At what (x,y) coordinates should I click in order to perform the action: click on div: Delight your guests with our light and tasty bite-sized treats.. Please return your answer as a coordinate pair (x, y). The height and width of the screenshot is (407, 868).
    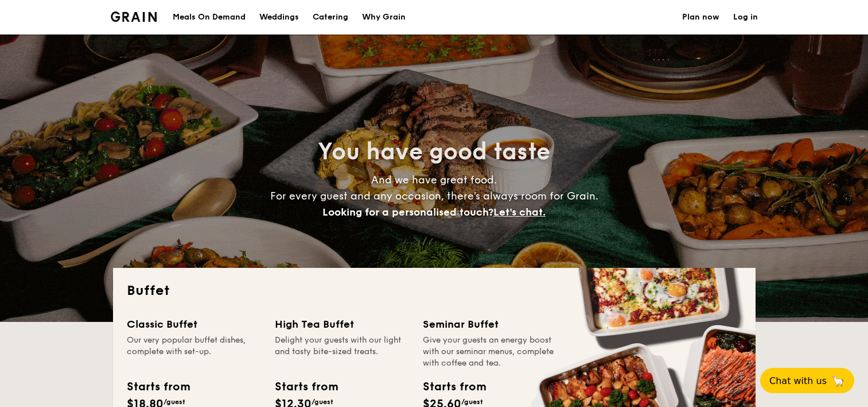
    Looking at the image, I should click on (342, 352).